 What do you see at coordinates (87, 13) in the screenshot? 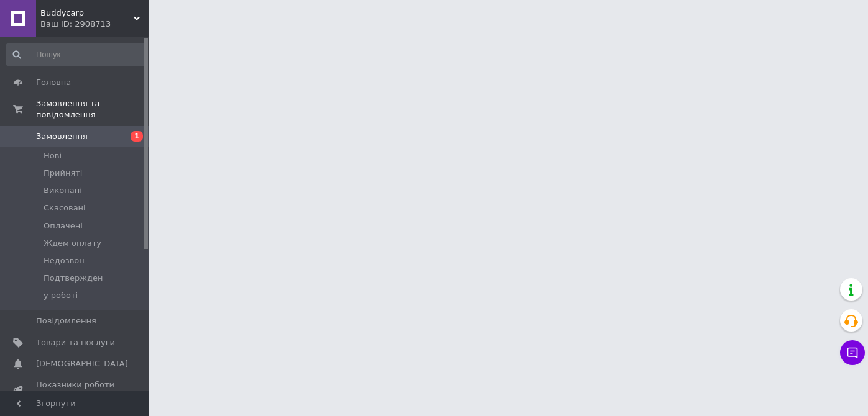
I see `span: Buddycarp` at bounding box center [87, 13].